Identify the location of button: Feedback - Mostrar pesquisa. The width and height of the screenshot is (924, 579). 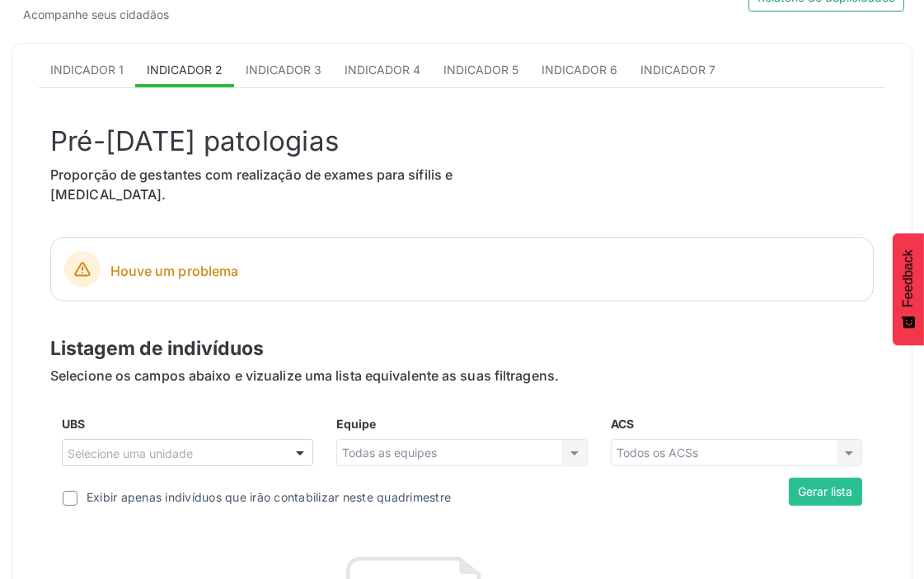
(909, 289).